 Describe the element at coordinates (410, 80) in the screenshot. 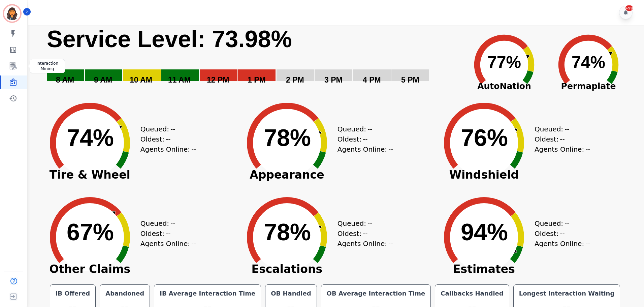

I see `text: 5 PM` at that location.